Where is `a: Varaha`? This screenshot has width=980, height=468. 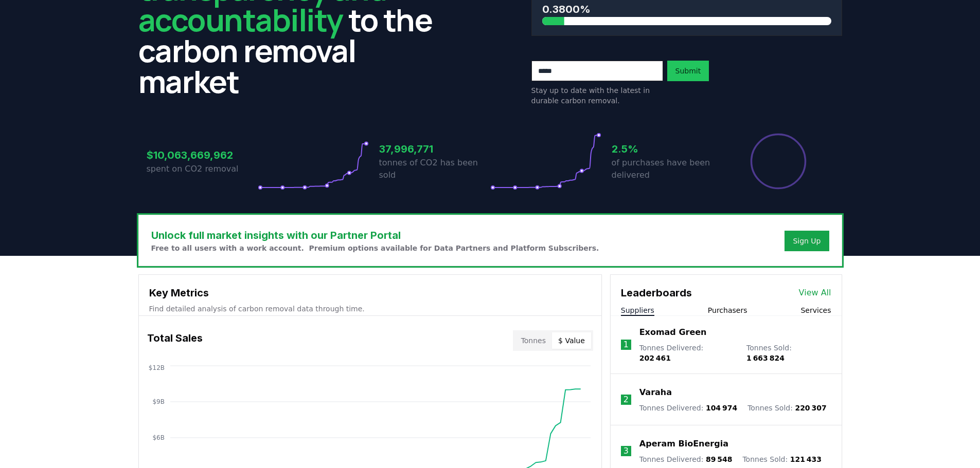
a: Varaha is located at coordinates (655, 393).